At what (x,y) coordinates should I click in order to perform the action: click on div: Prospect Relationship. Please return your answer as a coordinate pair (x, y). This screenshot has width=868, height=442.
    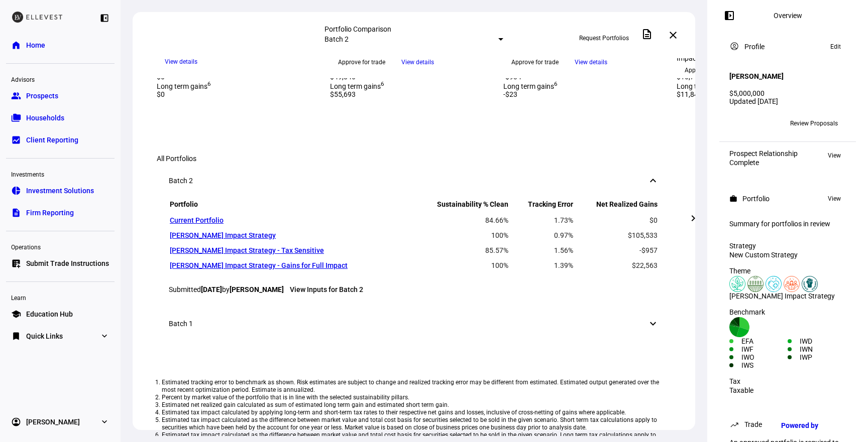
    Looking at the image, I should click on (763, 154).